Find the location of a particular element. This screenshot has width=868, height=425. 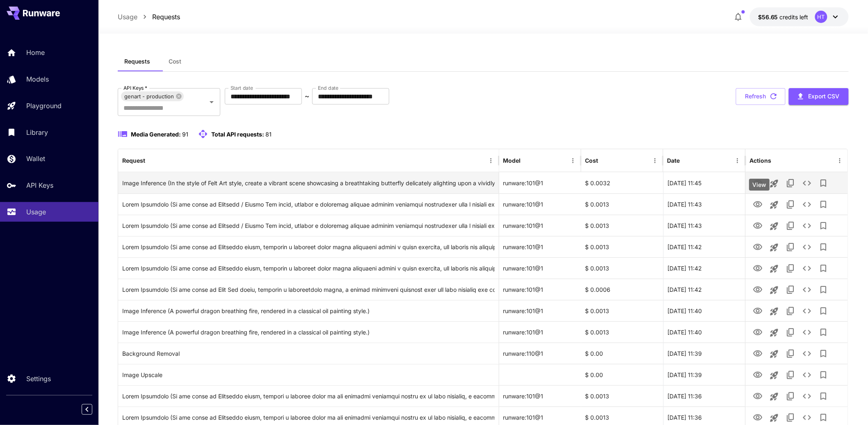

div: genart - production is located at coordinates (152, 96).